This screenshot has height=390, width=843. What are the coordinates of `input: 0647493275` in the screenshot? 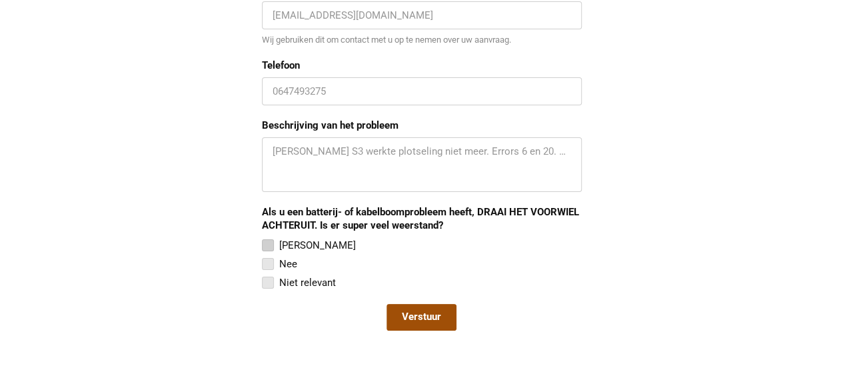 It's located at (422, 91).